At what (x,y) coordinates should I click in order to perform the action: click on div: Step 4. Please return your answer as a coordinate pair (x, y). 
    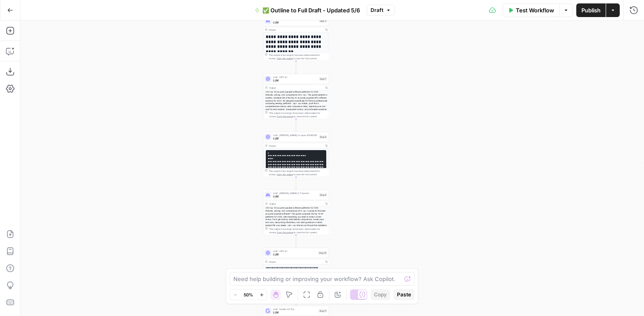
    Looking at the image, I should click on (323, 21).